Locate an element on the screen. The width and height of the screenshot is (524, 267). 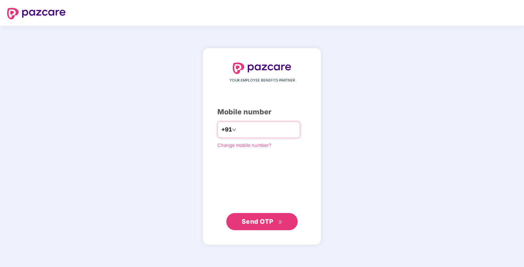
span: YOUR EMPLOYEE BENEFITS PARTNER is located at coordinates (262, 80).